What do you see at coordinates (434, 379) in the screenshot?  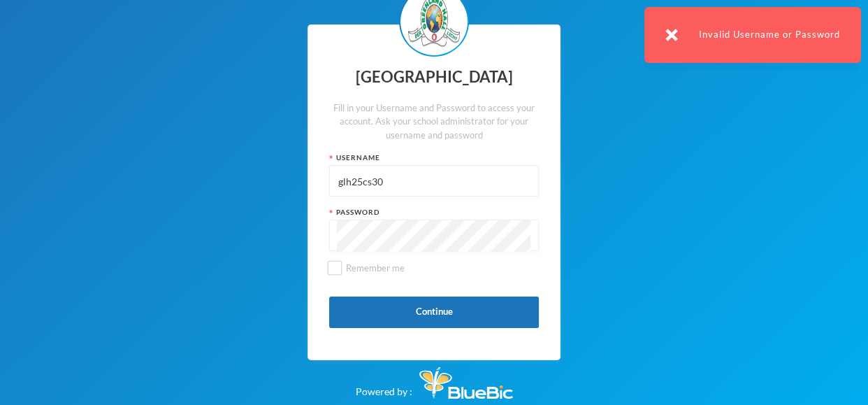 I see `div: Powered by :` at bounding box center [434, 379].